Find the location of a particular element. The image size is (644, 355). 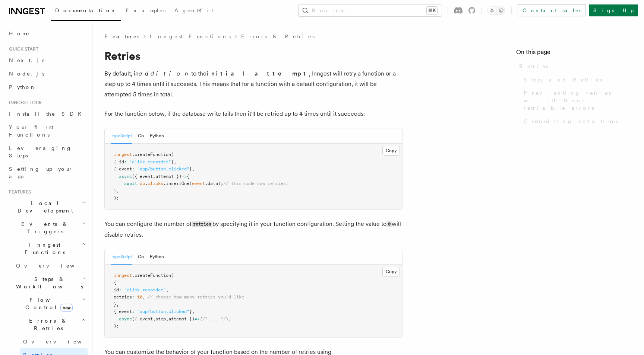

strong: initial attempt is located at coordinates (257, 74).